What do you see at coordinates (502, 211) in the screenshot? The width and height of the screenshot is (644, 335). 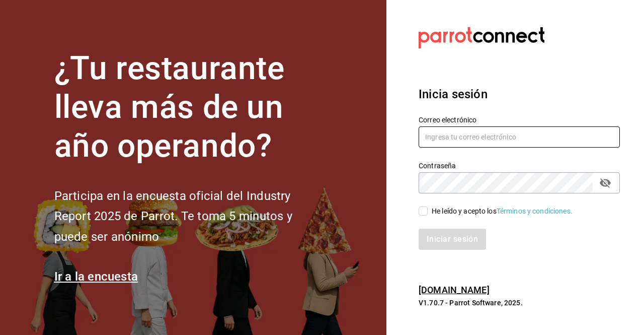 I see `div: He leído y acepto los` at bounding box center [502, 211].